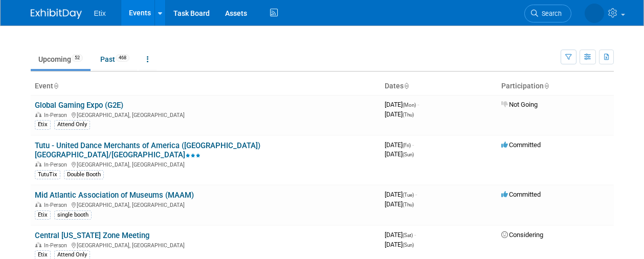  Describe the element at coordinates (72, 124) in the screenshot. I see `div: Attend Only` at that location.